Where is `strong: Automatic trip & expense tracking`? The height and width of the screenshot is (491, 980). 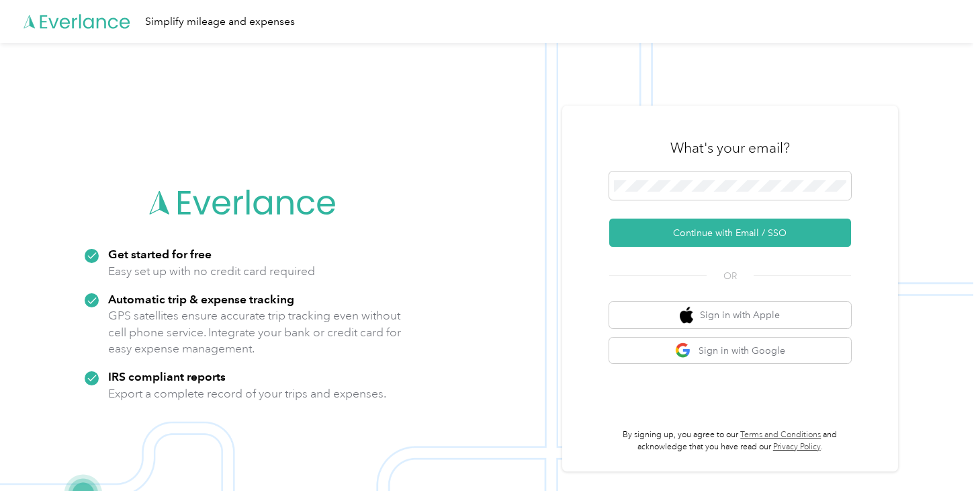 strong: Automatic trip & expense tracking is located at coordinates (201, 298).